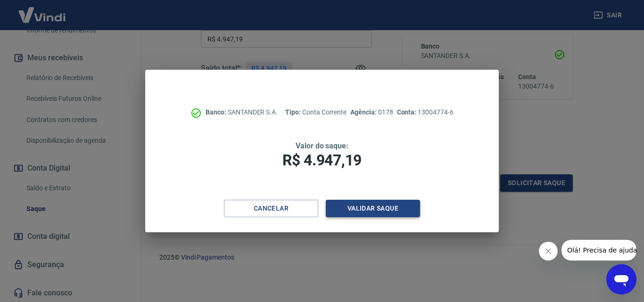  Describe the element at coordinates (407, 112) in the screenshot. I see `span: Conta:` at that location.